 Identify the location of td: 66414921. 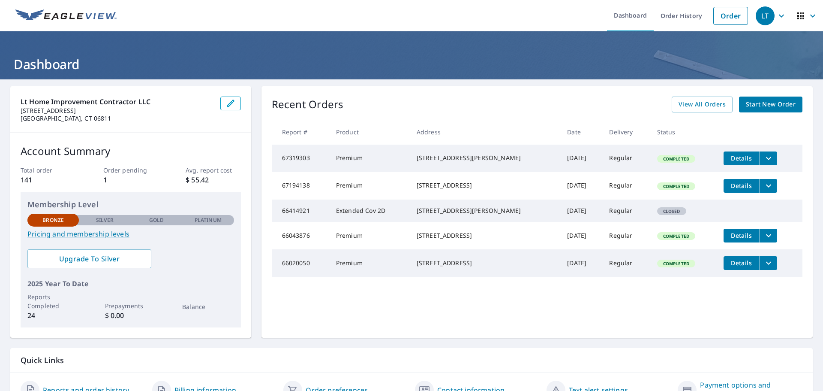
(301, 210).